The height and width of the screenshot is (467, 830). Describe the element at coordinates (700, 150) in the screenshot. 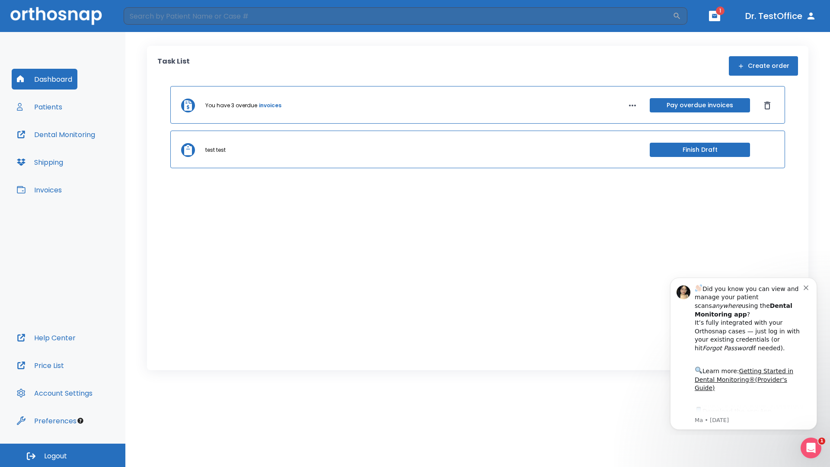

I see `button: Finish Draft` at that location.